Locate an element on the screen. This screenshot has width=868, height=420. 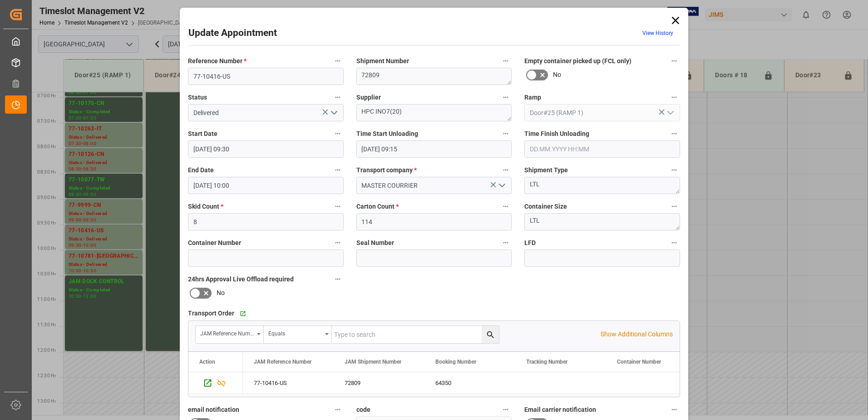
div: Press SPACE to select this row. is located at coordinates (216, 383).